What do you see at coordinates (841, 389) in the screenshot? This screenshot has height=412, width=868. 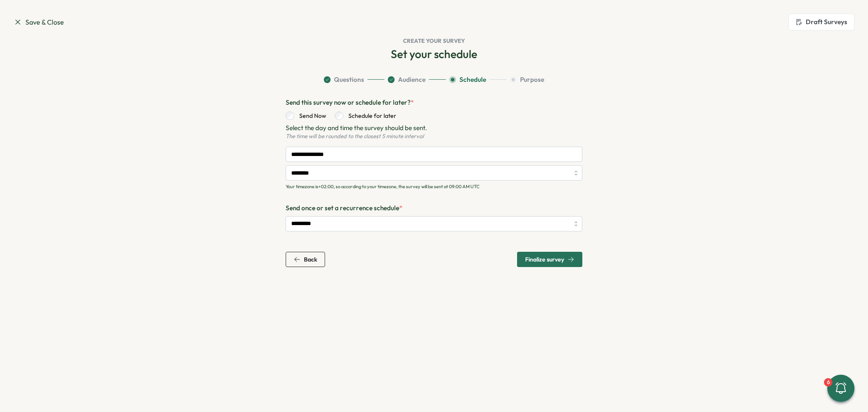 I see `button: 6` at bounding box center [841, 389].